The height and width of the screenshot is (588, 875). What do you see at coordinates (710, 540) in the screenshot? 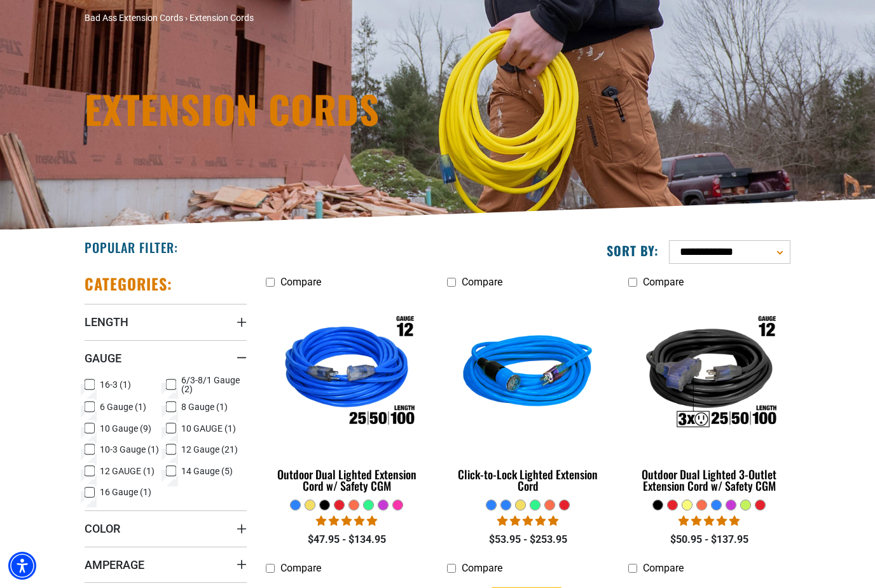
I see `div: $50.95 - $137.95` at bounding box center [710, 540].